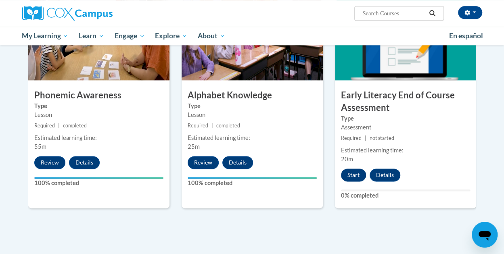 The height and width of the screenshot is (254, 504). Describe the element at coordinates (91, 36) in the screenshot. I see `span: Learn` at that location.